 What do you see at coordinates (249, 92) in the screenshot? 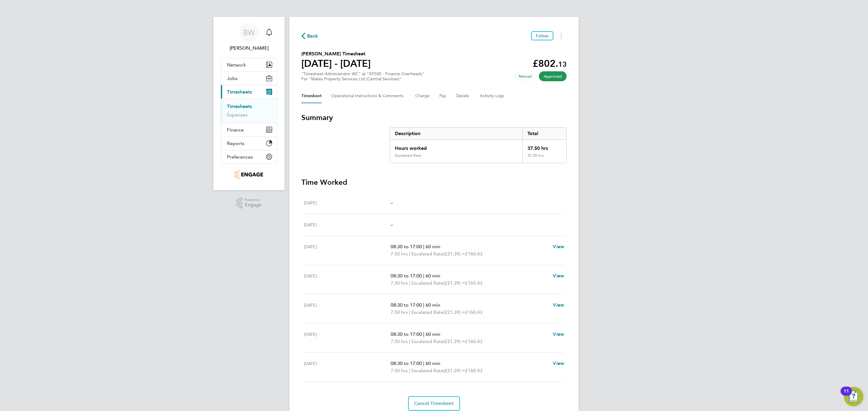
I see `button: Timesheets` at bounding box center [249, 92].